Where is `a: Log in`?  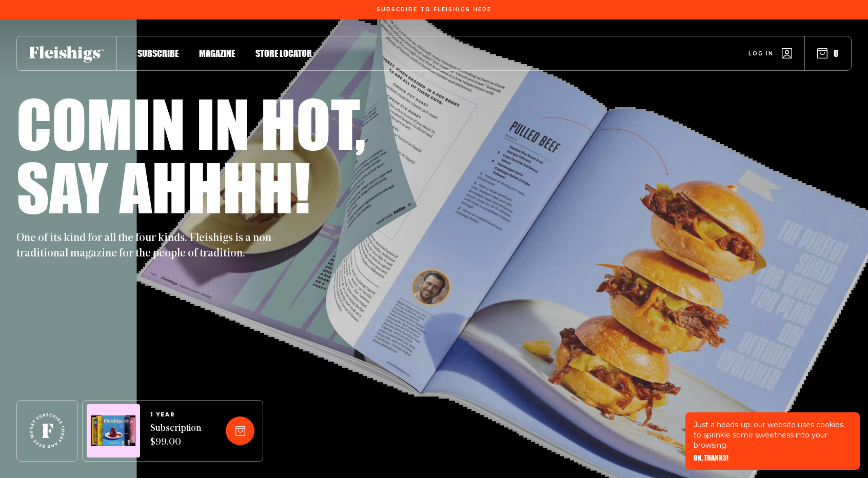
a: Log in is located at coordinates (770, 54).